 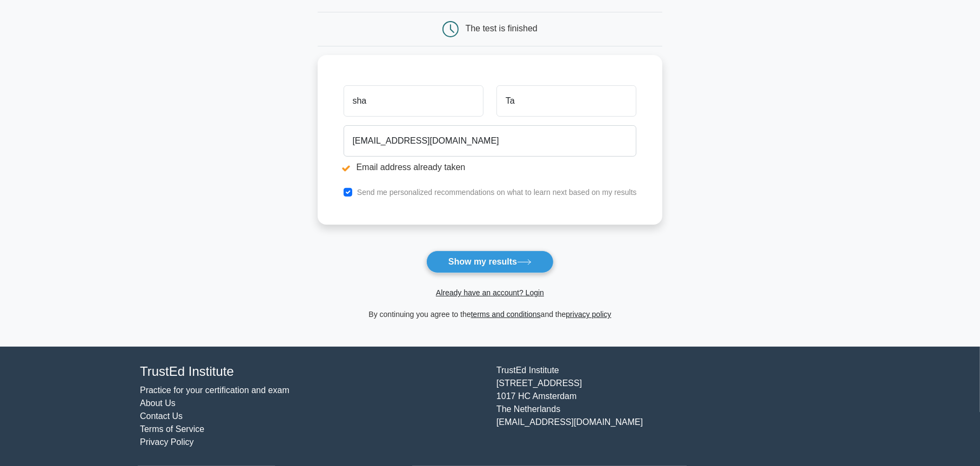 I want to click on input: First name, so click(x=413, y=101).